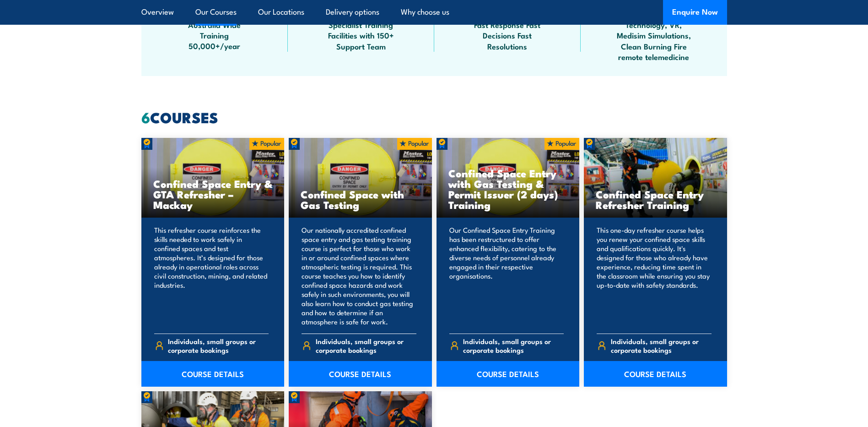 The image size is (868, 427). What do you see at coordinates (506, 276) in the screenshot?
I see `p: Our Confined Space Entry Training has been restructured to offer enhanced flexibility, catering t...` at bounding box center [506, 276].